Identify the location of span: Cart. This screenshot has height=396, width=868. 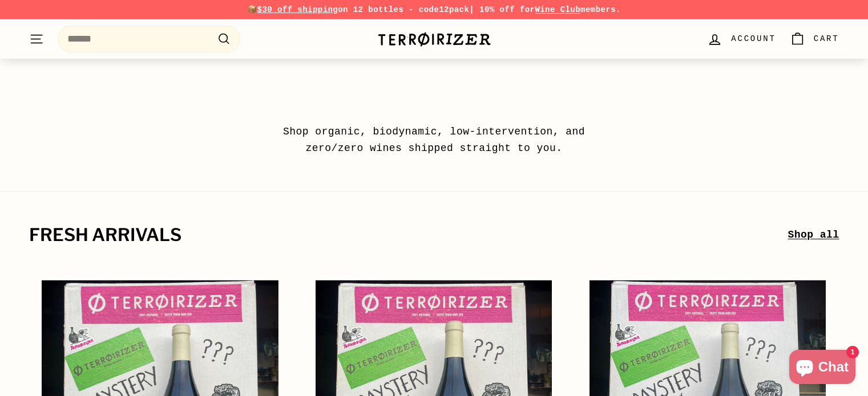
(826, 39).